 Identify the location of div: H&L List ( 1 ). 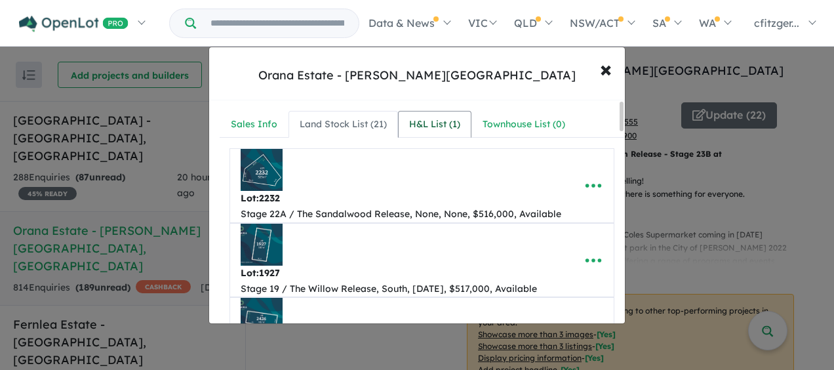
(435, 125).